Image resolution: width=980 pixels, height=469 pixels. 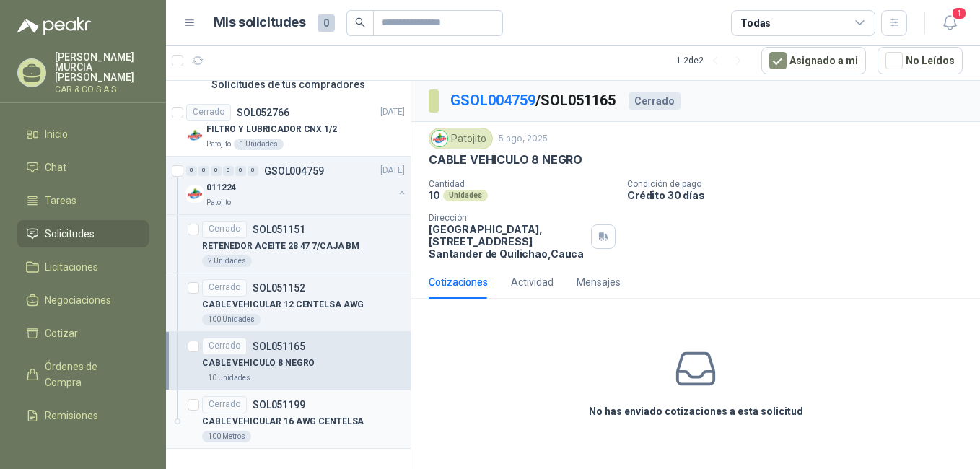 What do you see at coordinates (102, 90) in the screenshot?
I see `p: CAR & CO S.A.S` at bounding box center [102, 90].